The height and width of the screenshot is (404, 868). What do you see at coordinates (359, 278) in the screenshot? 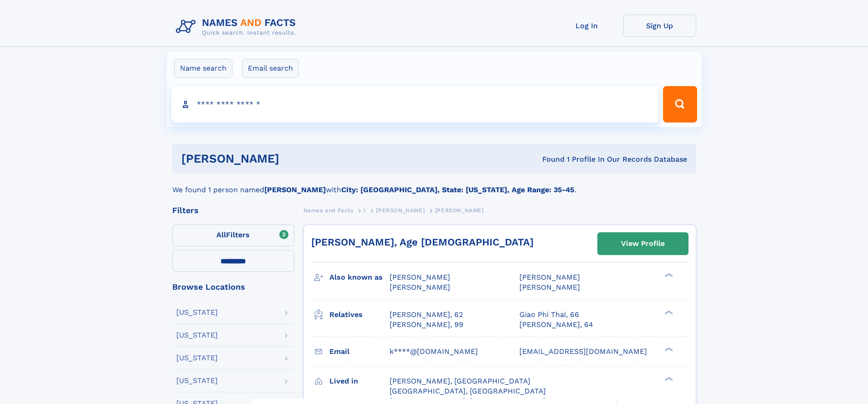
I see `h3: Also known as` at bounding box center [359, 278].